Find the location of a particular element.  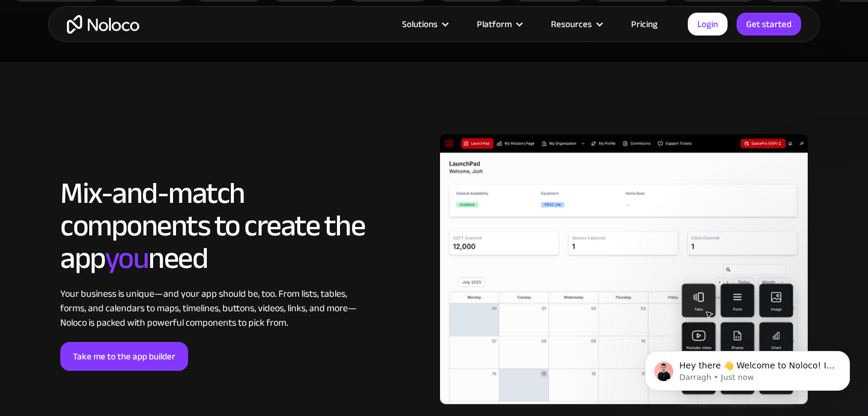

div: message notification from Darragh, Just now. Hey there 👋 Welcome to Noloco! If you have any quest... is located at coordinates (120, 45).